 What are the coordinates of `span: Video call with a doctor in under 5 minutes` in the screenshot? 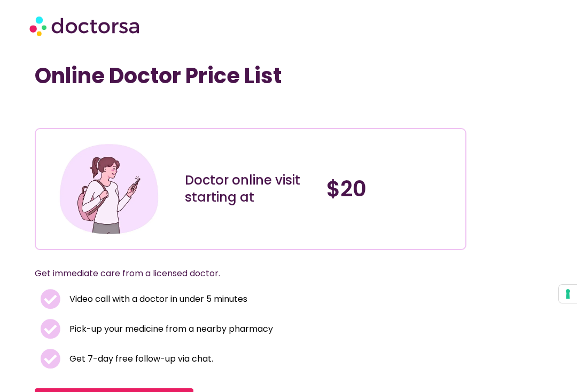 It's located at (158, 299).